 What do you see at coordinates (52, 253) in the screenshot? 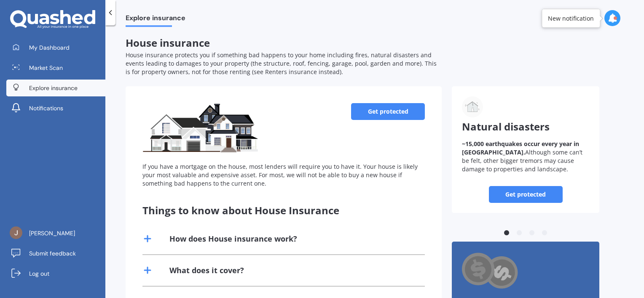
I see `span: Submit feedback` at bounding box center [52, 253].